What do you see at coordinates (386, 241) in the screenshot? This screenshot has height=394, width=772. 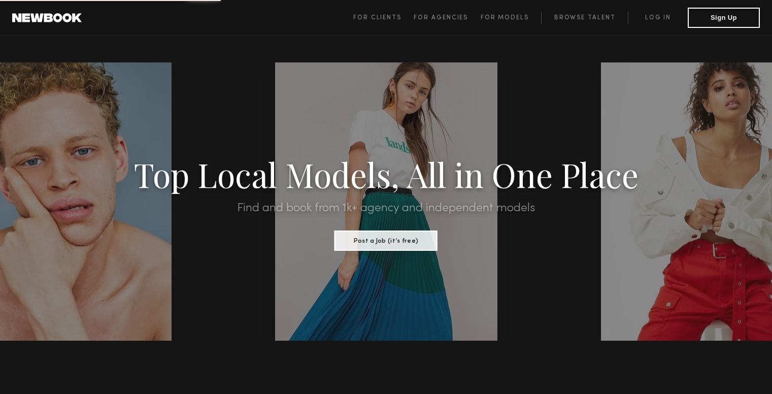 I see `button: Post a Job (it’s free)` at bounding box center [386, 241].